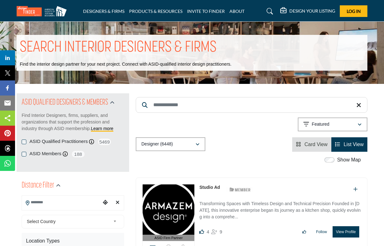 This screenshot has width=384, height=246. What do you see at coordinates (240, 189) in the screenshot?
I see `img: ASID Members Badge Icon` at bounding box center [240, 189].